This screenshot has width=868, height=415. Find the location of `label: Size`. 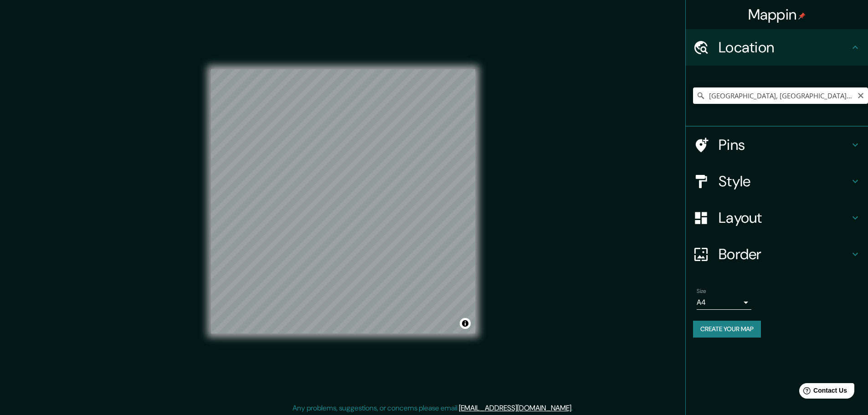

label: Size is located at coordinates (702, 291).